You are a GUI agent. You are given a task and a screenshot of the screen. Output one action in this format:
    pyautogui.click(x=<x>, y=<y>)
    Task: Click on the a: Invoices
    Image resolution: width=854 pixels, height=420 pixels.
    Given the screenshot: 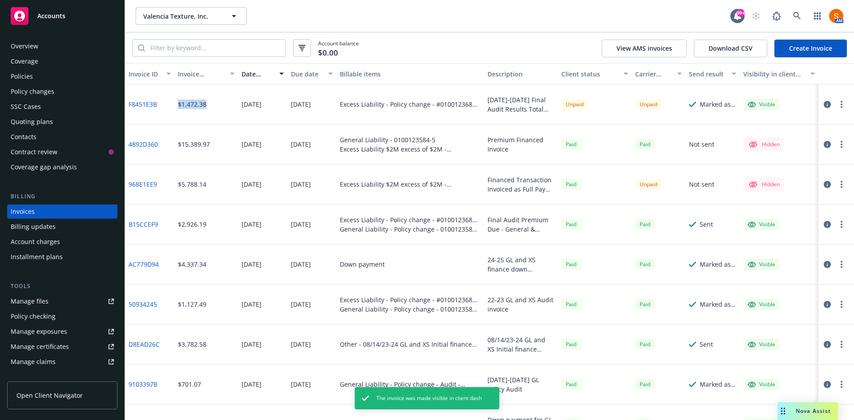 What is the action you would take?
    pyautogui.click(x=62, y=212)
    